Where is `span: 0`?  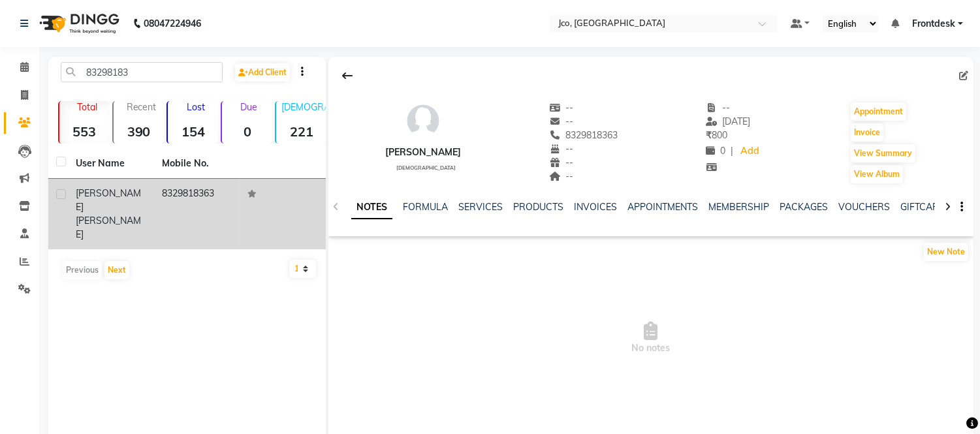
span: 0 is located at coordinates (716, 151).